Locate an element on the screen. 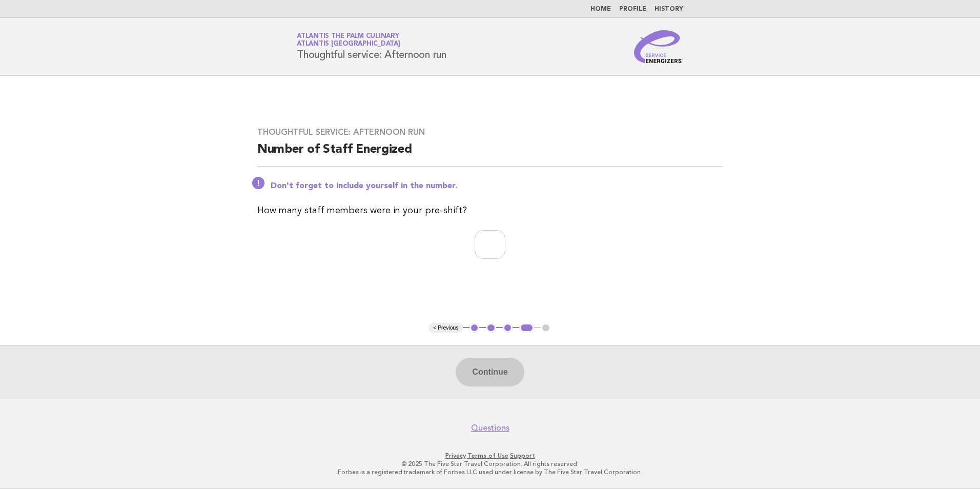 The image size is (980, 489). button: 4 is located at coordinates (526, 328).